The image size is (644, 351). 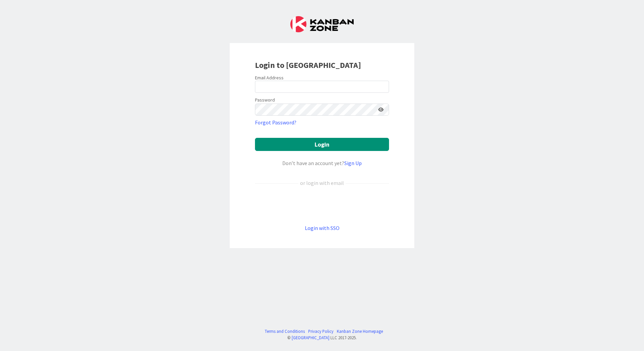 I want to click on a: Login with SSO, so click(x=322, y=228).